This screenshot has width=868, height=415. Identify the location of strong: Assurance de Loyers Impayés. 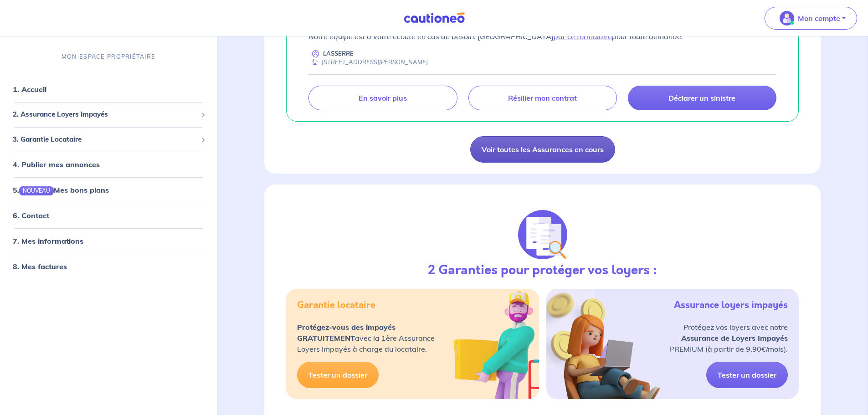
(735, 338).